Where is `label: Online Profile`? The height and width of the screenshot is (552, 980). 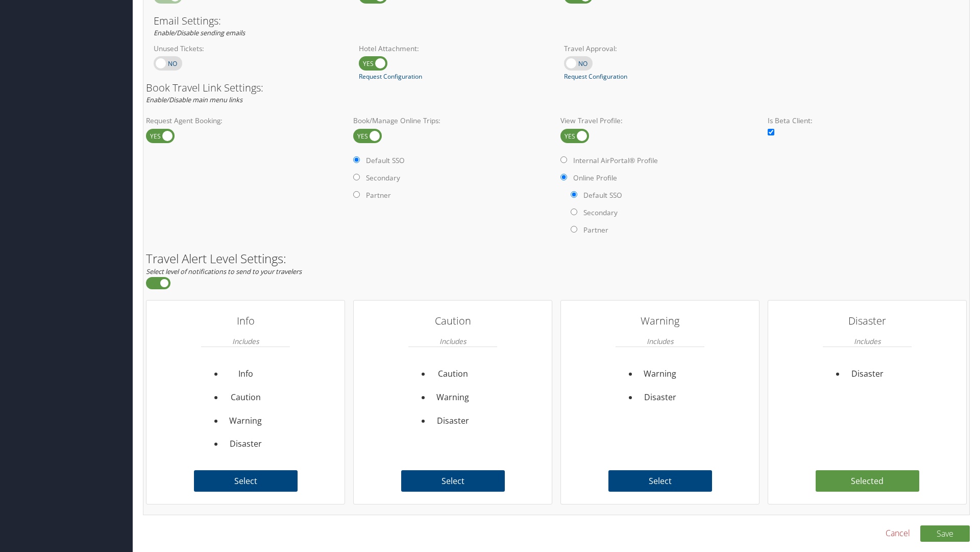 label: Online Profile is located at coordinates (595, 178).